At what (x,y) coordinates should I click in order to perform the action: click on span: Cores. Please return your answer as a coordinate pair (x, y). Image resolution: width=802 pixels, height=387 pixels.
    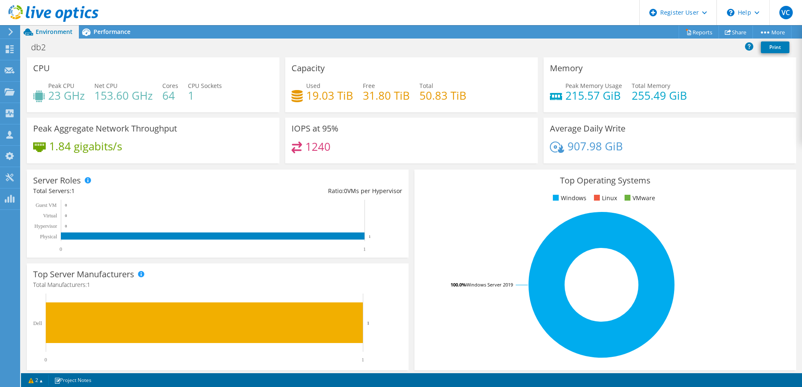
    Looking at the image, I should click on (170, 86).